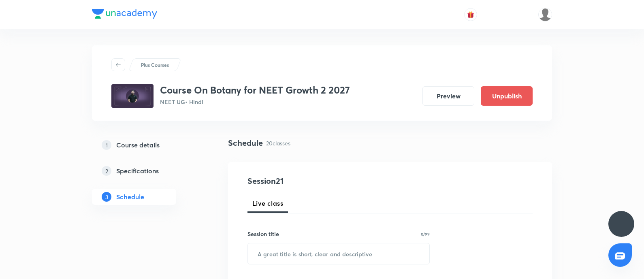  What do you see at coordinates (107, 145) in the screenshot?
I see `p: 1` at bounding box center [107, 145].